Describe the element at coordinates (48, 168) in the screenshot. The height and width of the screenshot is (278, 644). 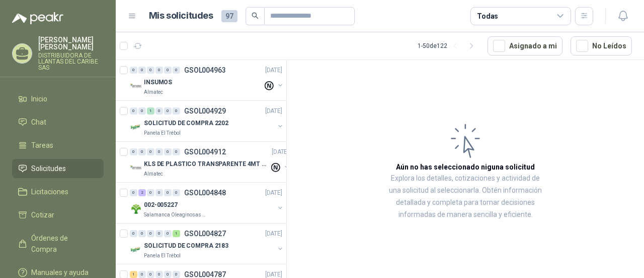
I see `span: Solicitudes` at that location.